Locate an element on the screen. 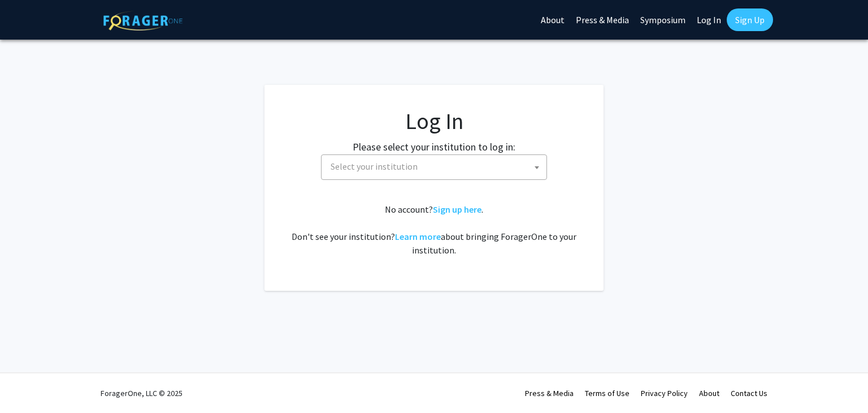 This screenshot has height=413, width=868. h1: Log In is located at coordinates (434, 121).